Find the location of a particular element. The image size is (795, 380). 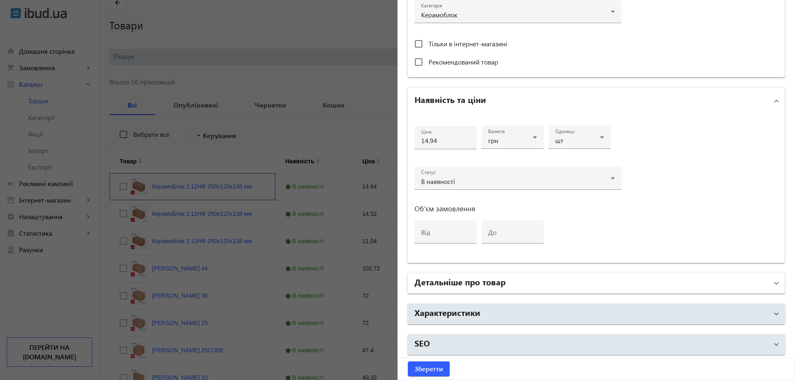

mat-label: Ціна is located at coordinates (426, 132).